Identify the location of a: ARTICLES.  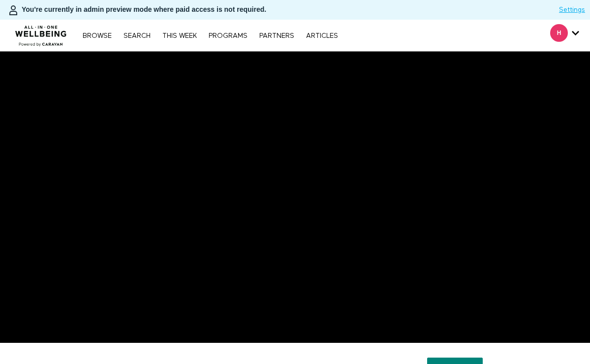
(322, 36).